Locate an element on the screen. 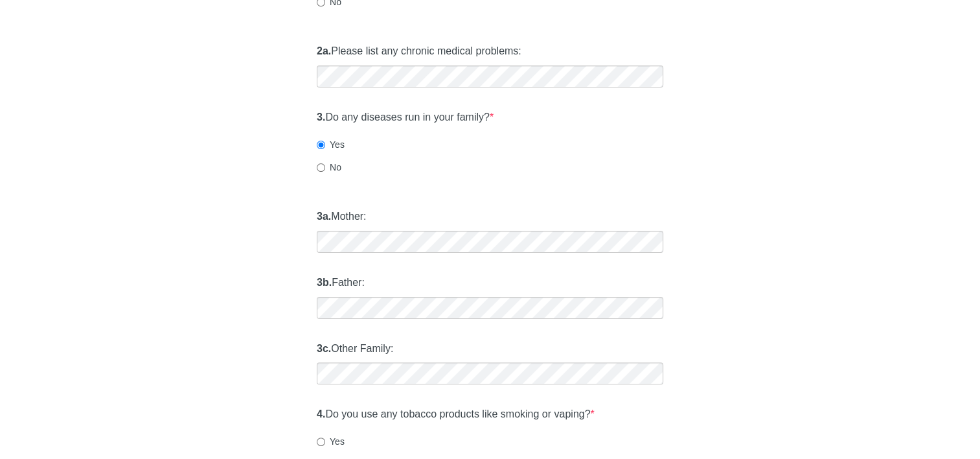 The width and height of the screenshot is (980, 459). strong: 3b. is located at coordinates (324, 282).